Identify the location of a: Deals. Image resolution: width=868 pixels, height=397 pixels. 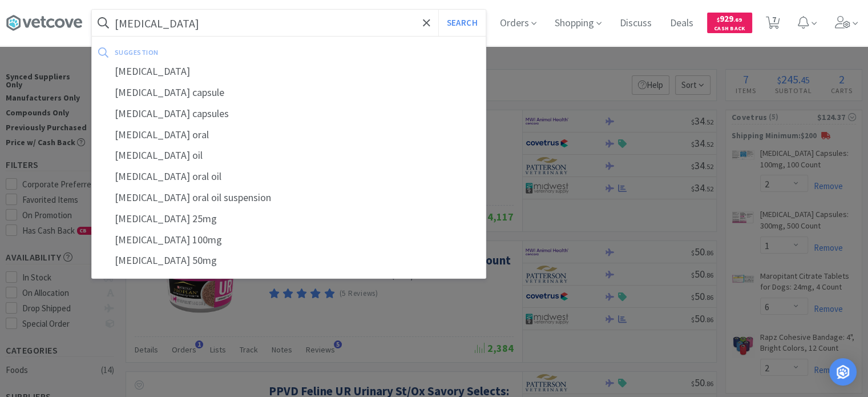
(682, 23).